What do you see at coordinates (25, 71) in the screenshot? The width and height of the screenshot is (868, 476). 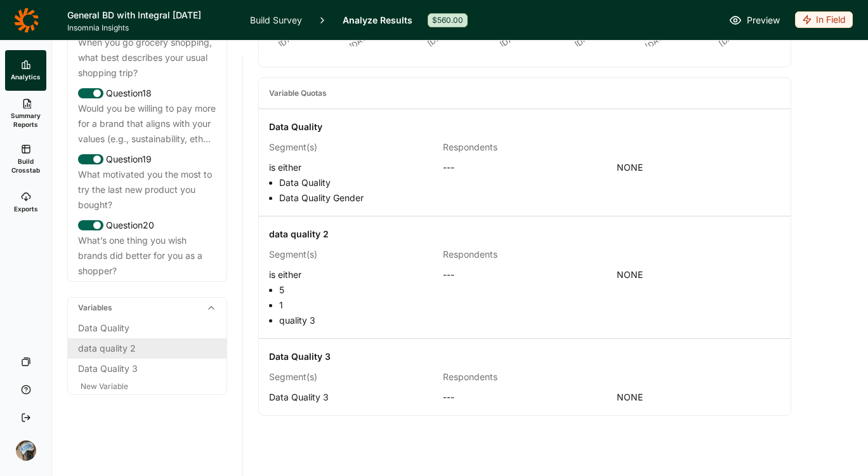 I see `a: Analytics` at bounding box center [25, 71].